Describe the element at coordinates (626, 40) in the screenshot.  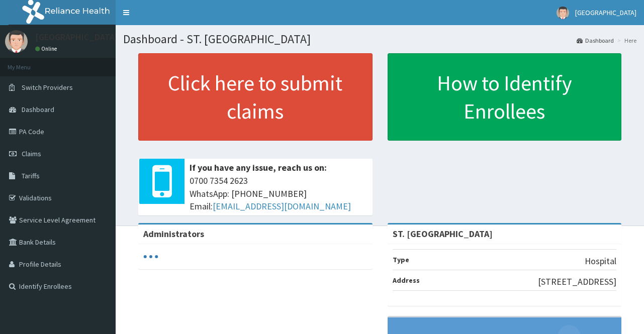
I see `li: Here` at that location.